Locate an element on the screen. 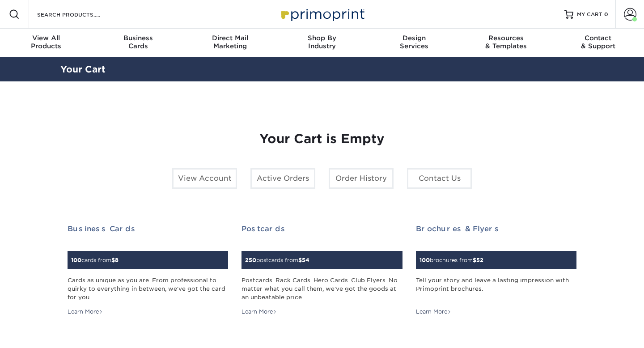 The image size is (644, 348). a: Your Cart is located at coordinates (83, 69).